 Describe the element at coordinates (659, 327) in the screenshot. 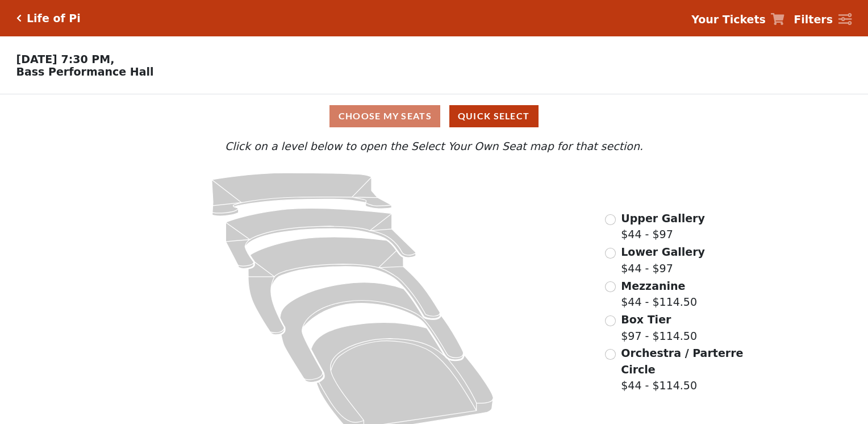

I see `label: $97 - $114.50` at that location.